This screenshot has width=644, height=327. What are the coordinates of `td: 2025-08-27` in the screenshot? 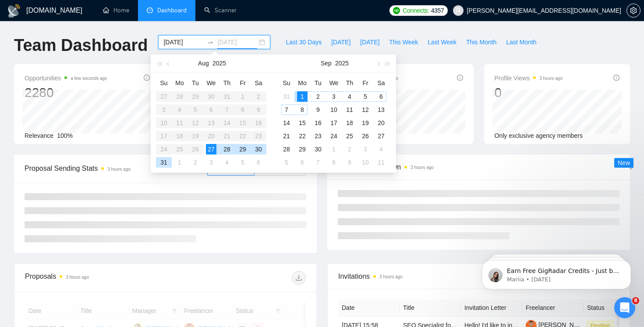 It's located at (211, 149).